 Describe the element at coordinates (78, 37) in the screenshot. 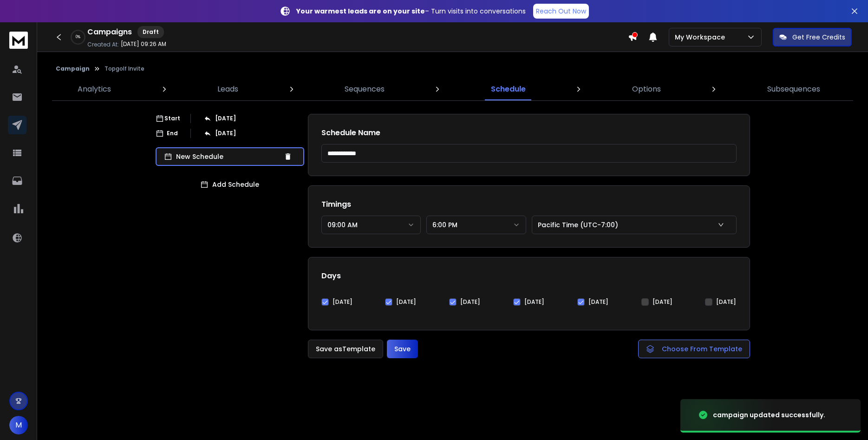

I see `p: 0 %` at that location.